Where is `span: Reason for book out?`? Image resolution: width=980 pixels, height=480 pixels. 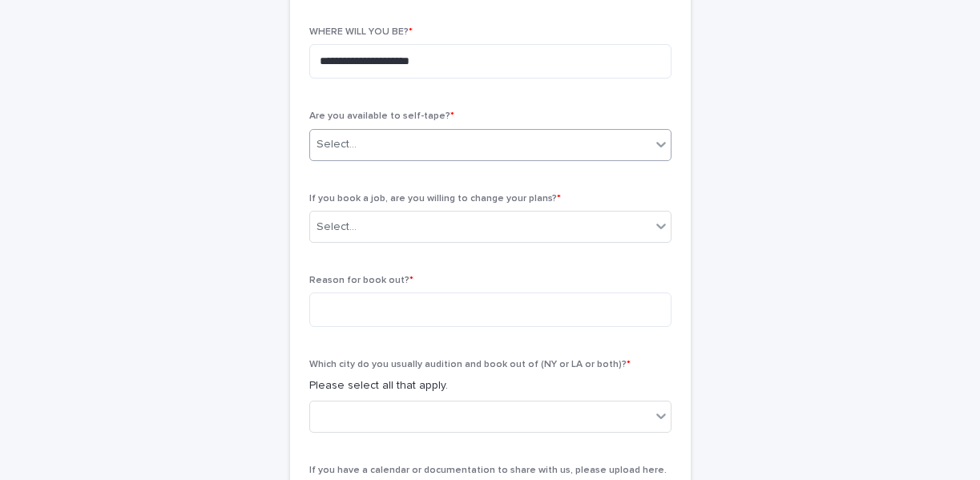 span: Reason for book out? is located at coordinates (361, 281).